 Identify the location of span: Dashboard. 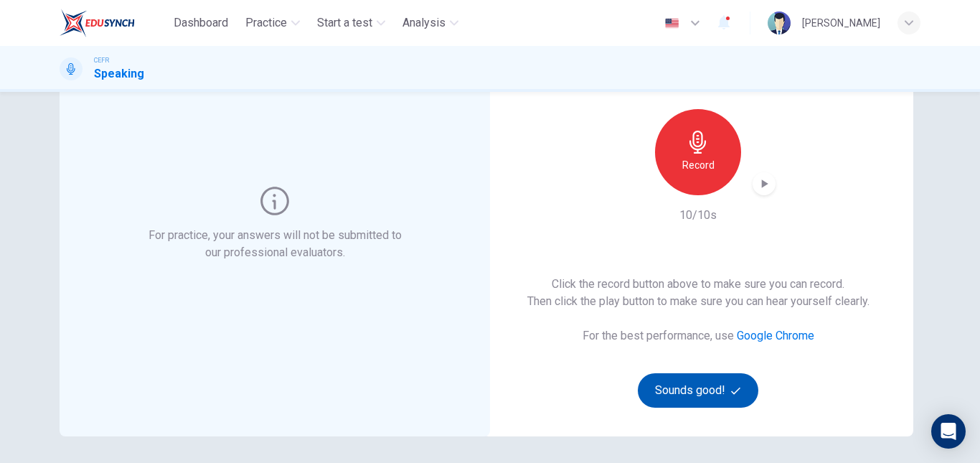
(201, 23).